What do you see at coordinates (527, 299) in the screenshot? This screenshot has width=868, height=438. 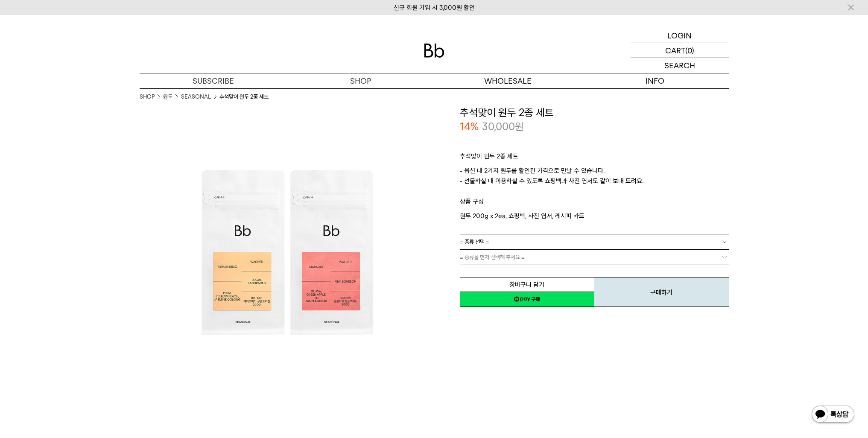 I see `a: 새창` at bounding box center [527, 299].